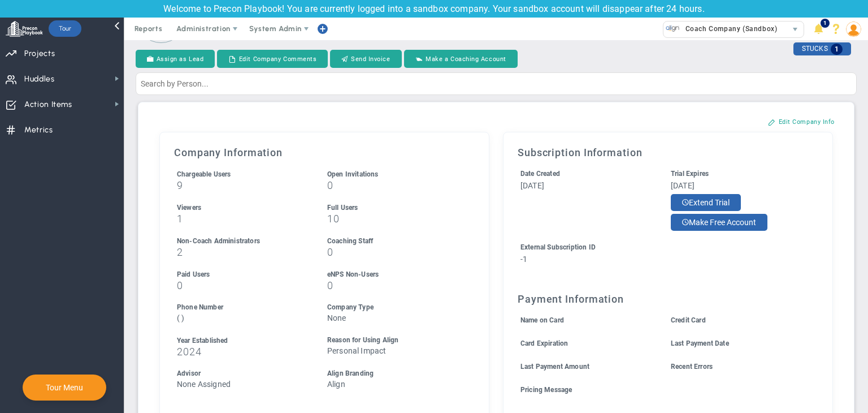 This screenshot has height=413, width=868. Describe the element at coordinates (496, 84) in the screenshot. I see `input: Search by Person...` at that location.